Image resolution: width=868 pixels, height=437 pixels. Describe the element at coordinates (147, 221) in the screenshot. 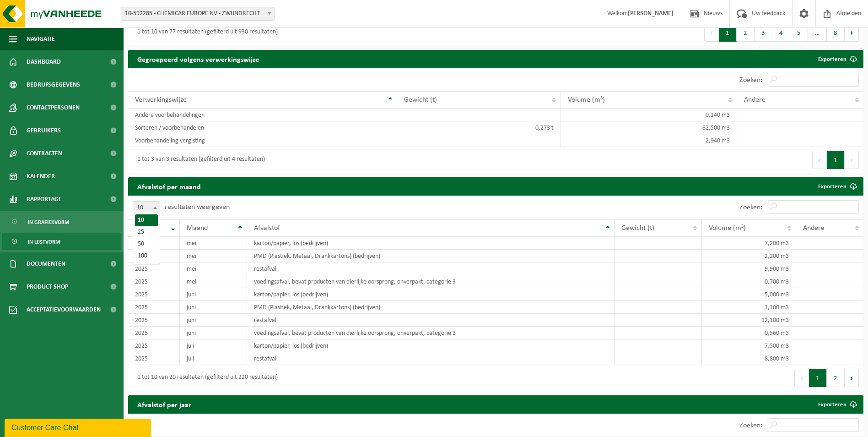

I see `li: 10` at that location.